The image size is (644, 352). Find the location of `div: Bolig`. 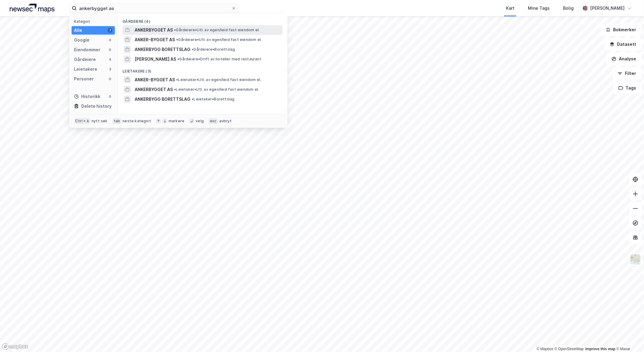

div: Bolig is located at coordinates (569, 8).